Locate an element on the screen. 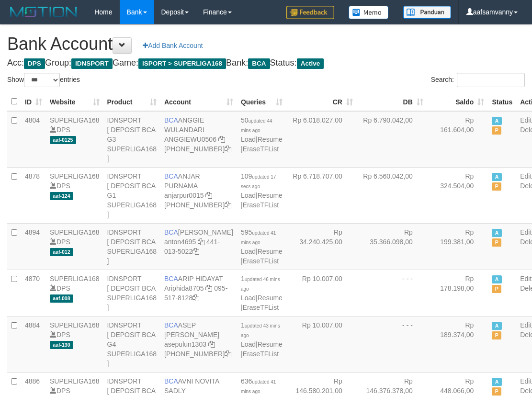  img: MOTION_logo.png is located at coordinates (44, 12).